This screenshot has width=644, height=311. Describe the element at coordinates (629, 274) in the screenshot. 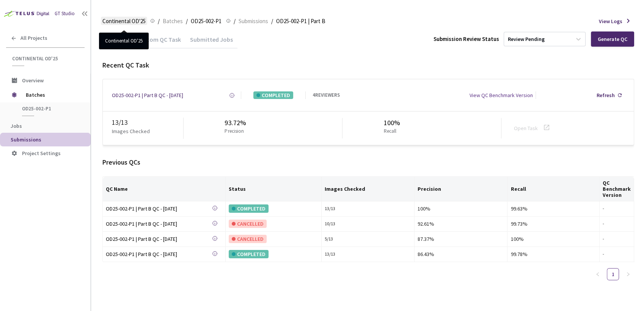

I see `button: right` at that location.